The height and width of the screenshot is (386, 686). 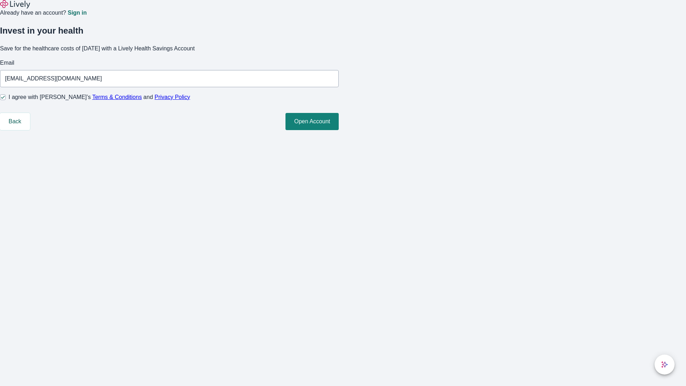 What do you see at coordinates (172, 97) in the screenshot?
I see `a: Privacy Policy` at bounding box center [172, 97].